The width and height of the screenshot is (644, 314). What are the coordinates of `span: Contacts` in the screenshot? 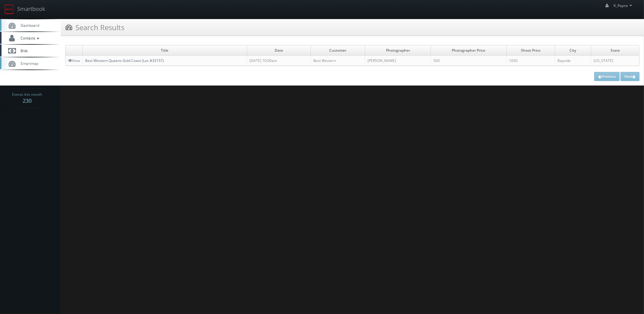 It's located at (29, 38).